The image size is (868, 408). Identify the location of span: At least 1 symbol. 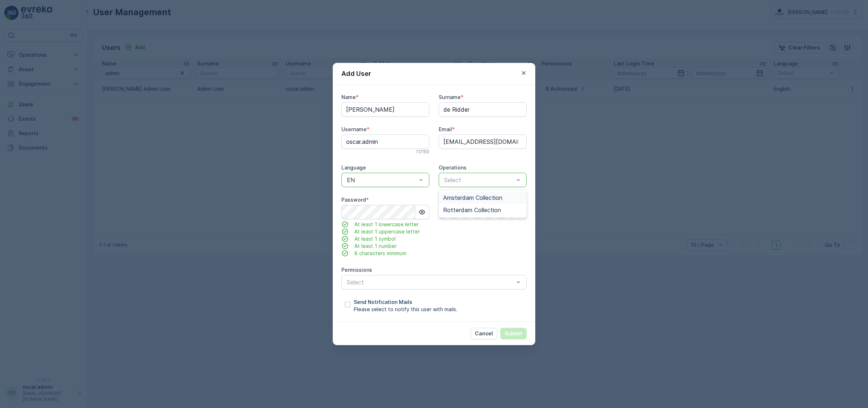
(375, 239).